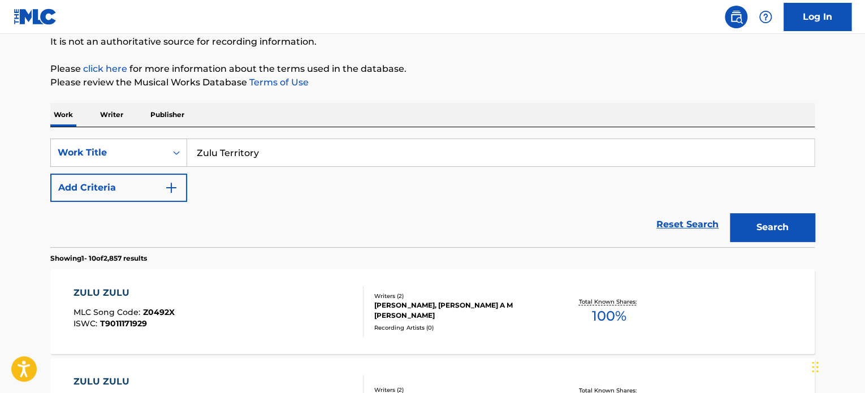 The width and height of the screenshot is (865, 393). What do you see at coordinates (460, 296) in the screenshot?
I see `div: Writers ( 2 )` at bounding box center [460, 296].